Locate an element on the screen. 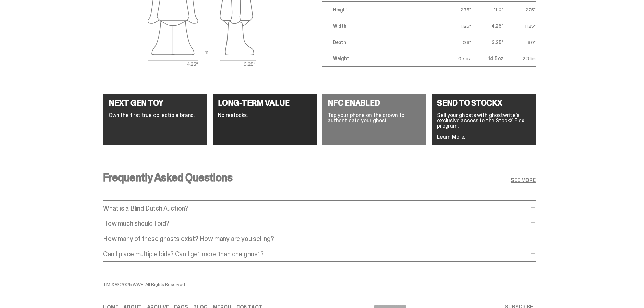 The height and width of the screenshot is (308, 644). td: 0.8" is located at coordinates (455, 43).